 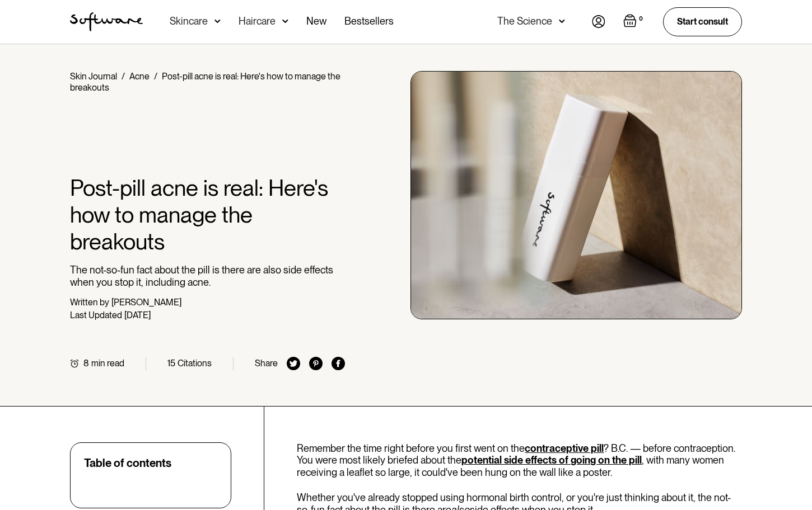 I want to click on a: Start consult, so click(x=702, y=21).